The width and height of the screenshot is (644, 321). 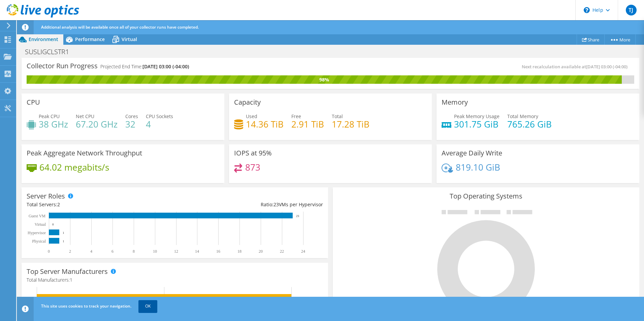 What do you see at coordinates (144, 67) in the screenshot?
I see `h4: Projected End Time:` at bounding box center [144, 67].